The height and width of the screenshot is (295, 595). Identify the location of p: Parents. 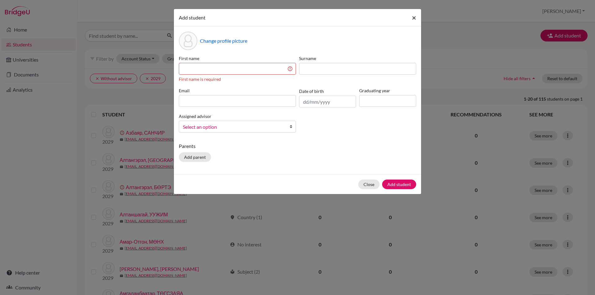
(297, 146).